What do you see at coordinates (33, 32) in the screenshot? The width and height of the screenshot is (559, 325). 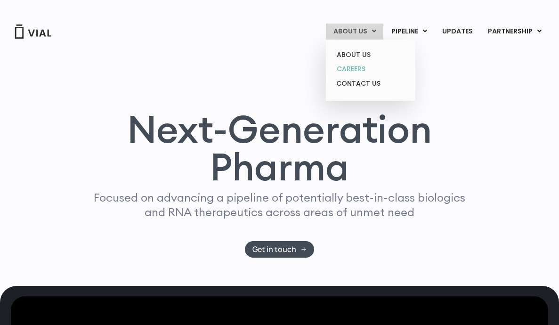 I see `img: Vial Logo` at bounding box center [33, 32].